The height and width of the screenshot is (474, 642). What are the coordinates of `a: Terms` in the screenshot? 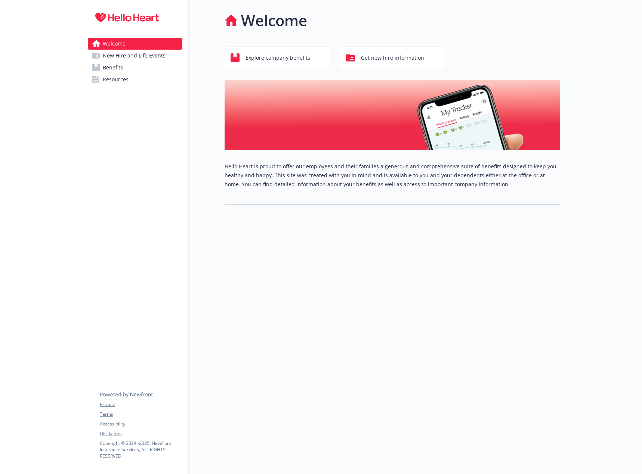 It's located at (141, 415).